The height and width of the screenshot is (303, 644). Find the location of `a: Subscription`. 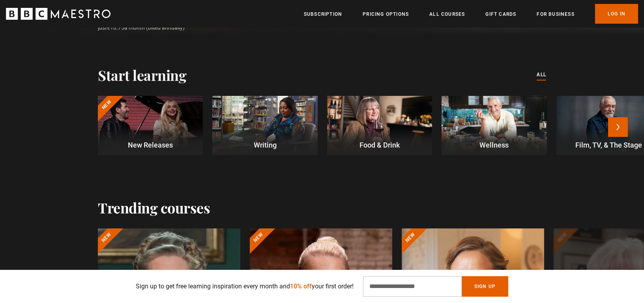

a: Subscription is located at coordinates (323, 14).